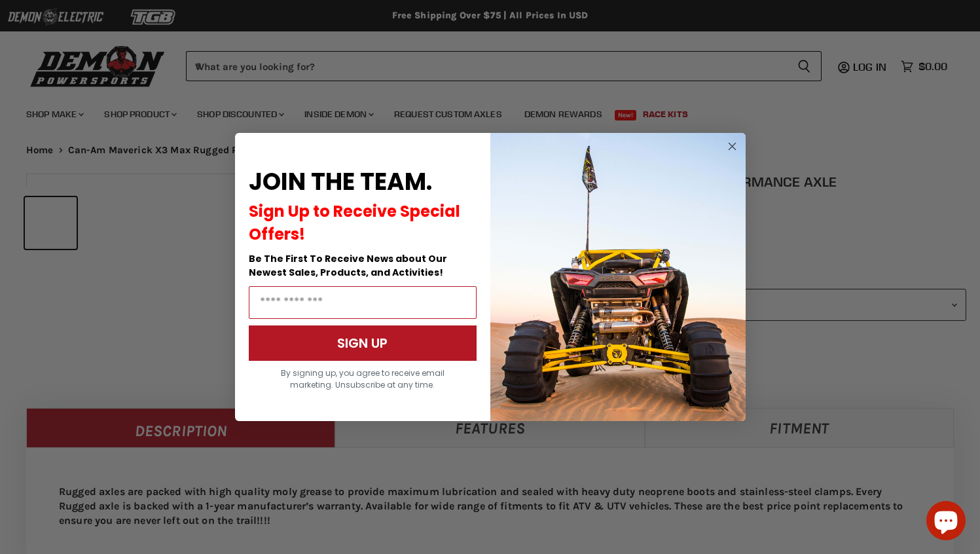 The image size is (980, 554). What do you see at coordinates (362, 378) in the screenshot?
I see `span: By signing up, you agree to receive email marketing. Unsubscribe at any time.` at bounding box center [362, 378].